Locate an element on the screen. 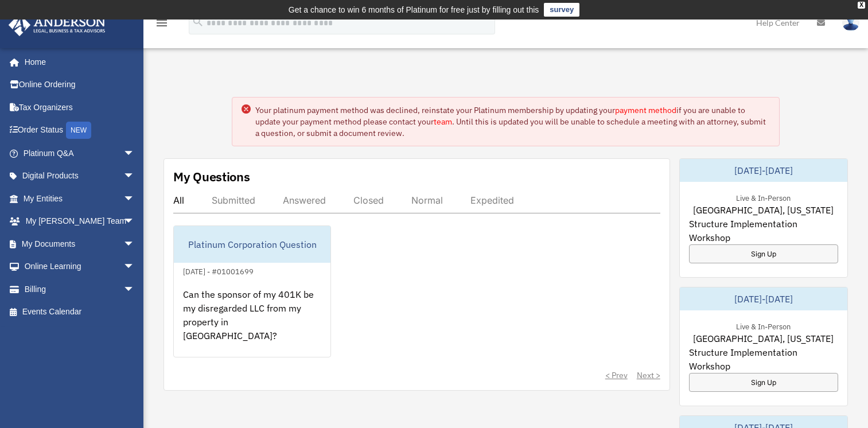  div: My Questions is located at coordinates (212, 177).